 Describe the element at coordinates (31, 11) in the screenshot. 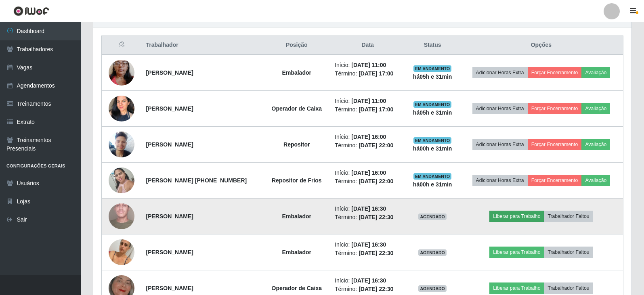

I see `img: CoreUI Logo` at that location.